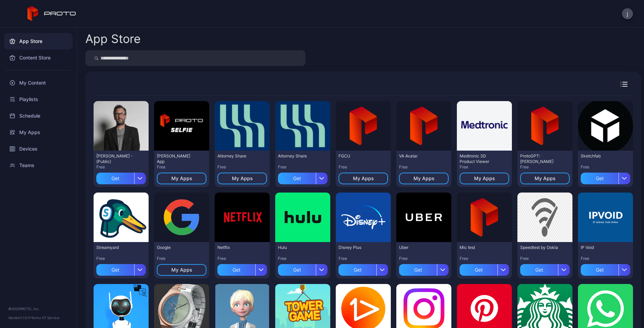 The height and width of the screenshot is (328, 644). What do you see at coordinates (38, 165) in the screenshot?
I see `div: Teams` at bounding box center [38, 165].